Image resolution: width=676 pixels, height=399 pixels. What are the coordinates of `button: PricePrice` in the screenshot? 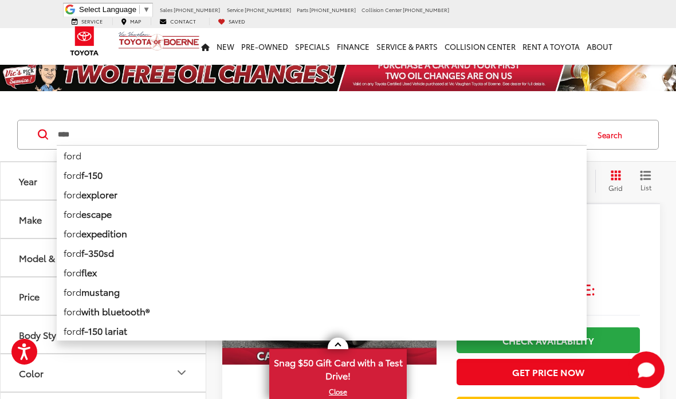 It's located at (104, 296).